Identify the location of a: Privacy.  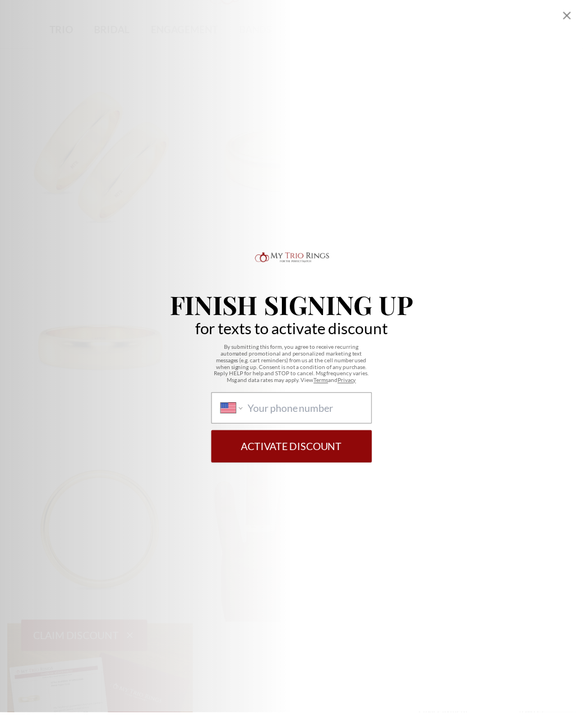
(350, 384).